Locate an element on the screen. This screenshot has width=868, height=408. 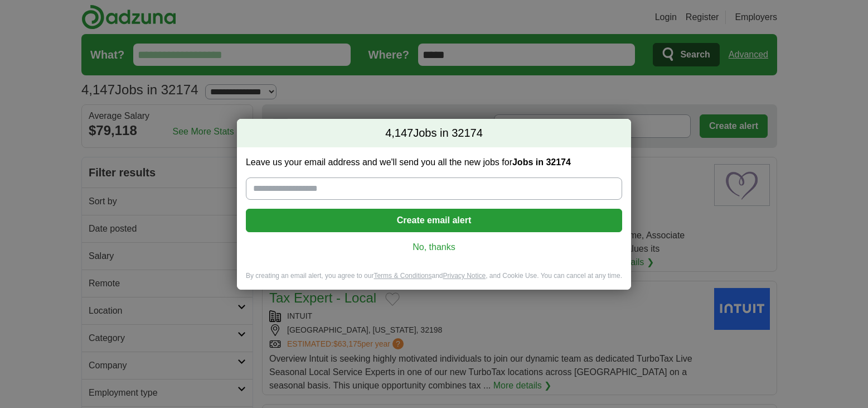
strong: Jobs in 32174 is located at coordinates (541, 162).